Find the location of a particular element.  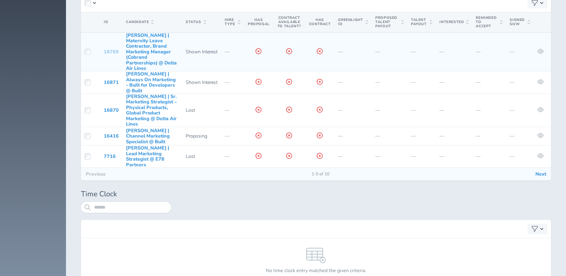

button: Previous is located at coordinates (96, 174).